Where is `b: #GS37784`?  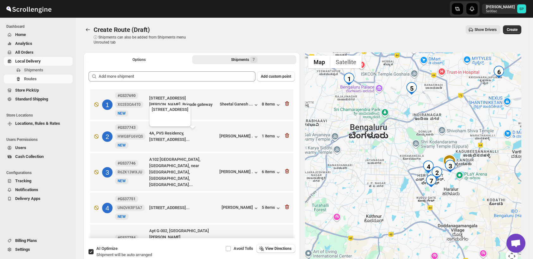
b: #GS37784 is located at coordinates (126, 238).